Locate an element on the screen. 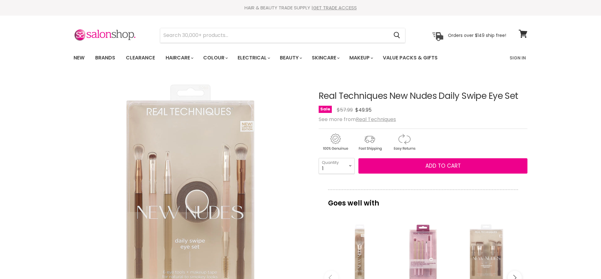  a: Beauty is located at coordinates (290, 58).